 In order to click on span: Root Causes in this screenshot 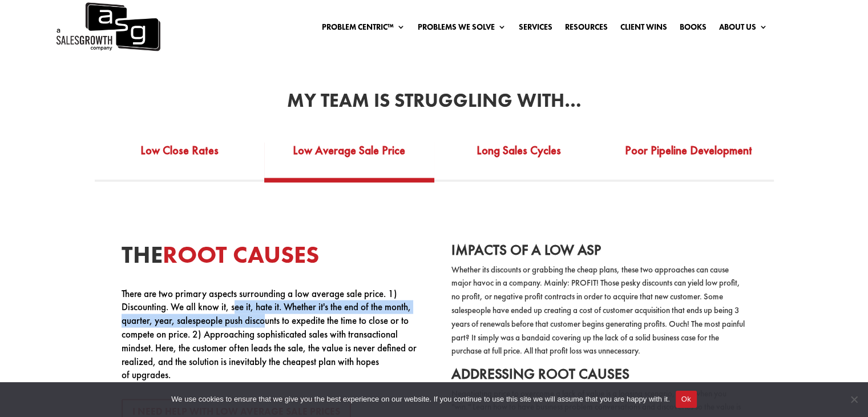, I will do `click(241, 253)`.